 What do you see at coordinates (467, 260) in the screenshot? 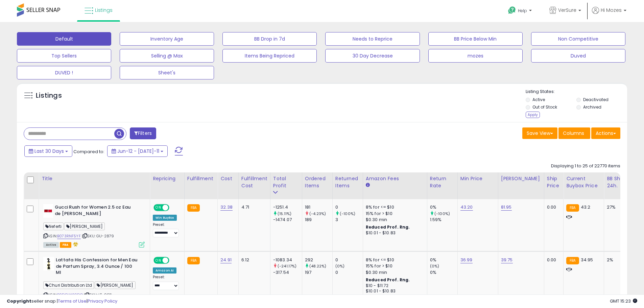
I see `a: 36.99` at bounding box center [467, 260].